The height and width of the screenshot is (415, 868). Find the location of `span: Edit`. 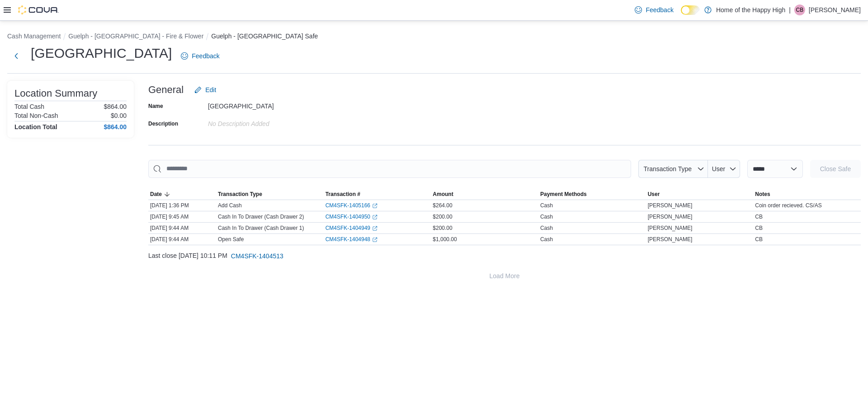

span: Edit is located at coordinates (211, 90).